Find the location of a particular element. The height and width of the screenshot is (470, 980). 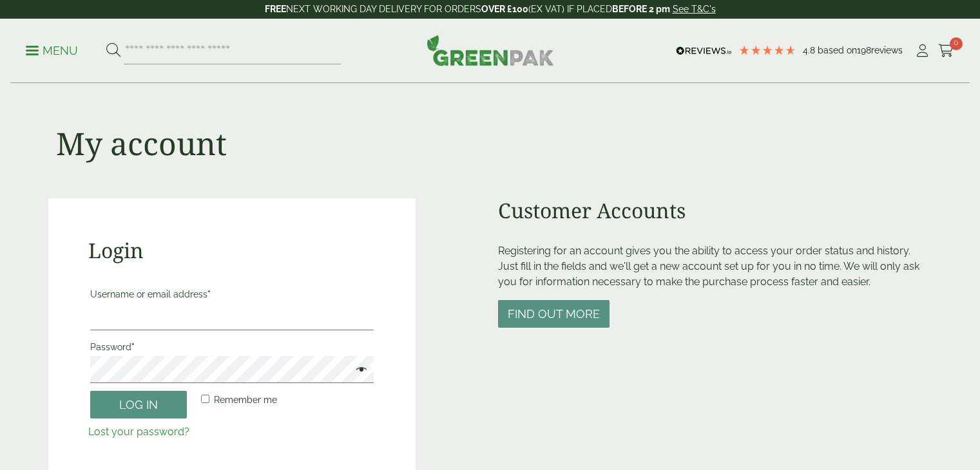

span: 4.8 is located at coordinates (810, 50).